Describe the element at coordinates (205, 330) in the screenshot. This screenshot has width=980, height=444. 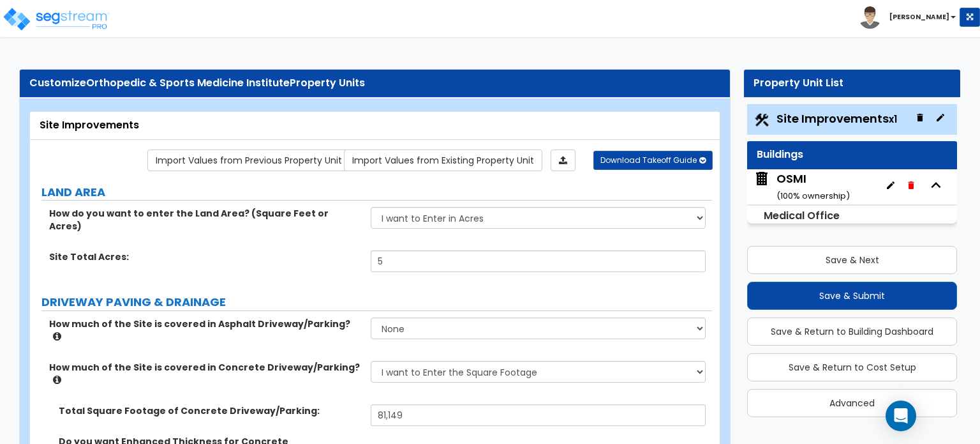
I see `label: How much of the Site is covered in Asphalt Driveway/Parking?` at that location.